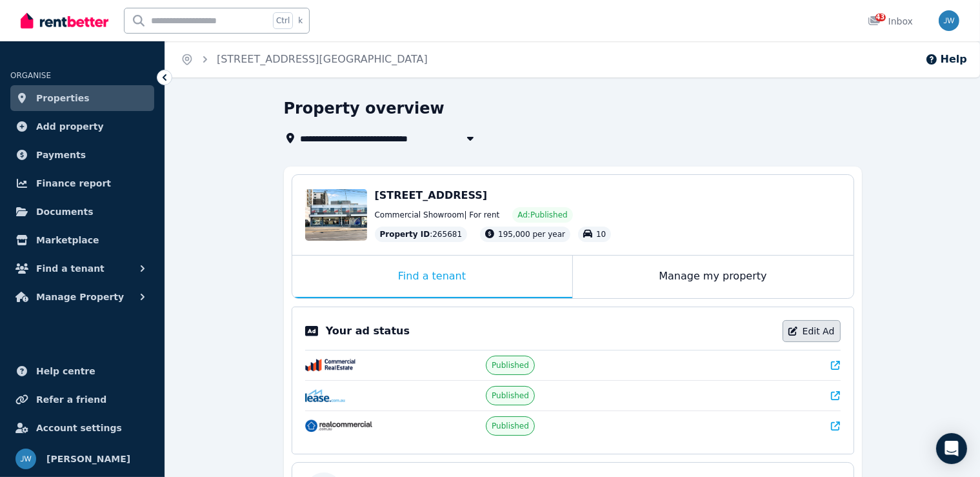 The height and width of the screenshot is (477, 980). I want to click on img: CommercialRealEstate.com.au, so click(330, 365).